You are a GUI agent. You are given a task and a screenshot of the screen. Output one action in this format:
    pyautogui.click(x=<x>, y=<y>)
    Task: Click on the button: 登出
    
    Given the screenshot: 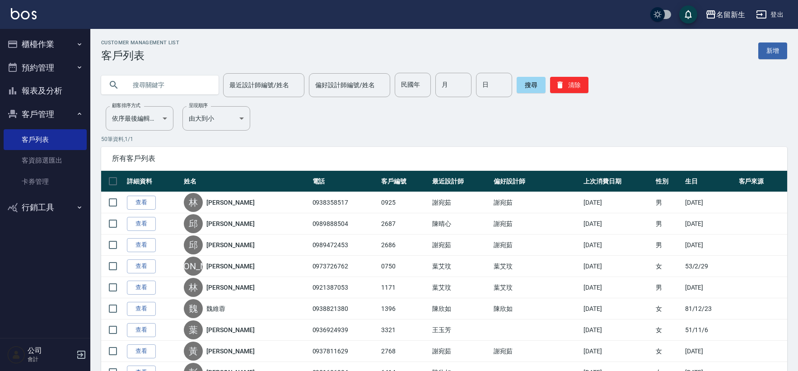 What is the action you would take?
    pyautogui.click(x=770, y=14)
    